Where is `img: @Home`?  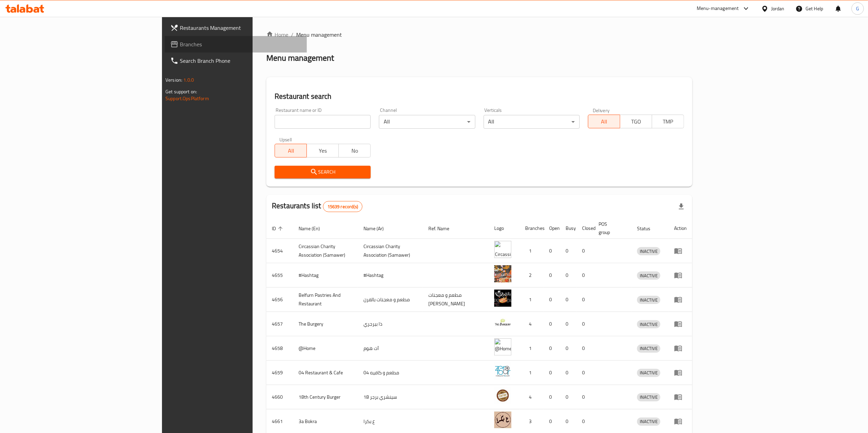 img: @Home is located at coordinates (503, 347).